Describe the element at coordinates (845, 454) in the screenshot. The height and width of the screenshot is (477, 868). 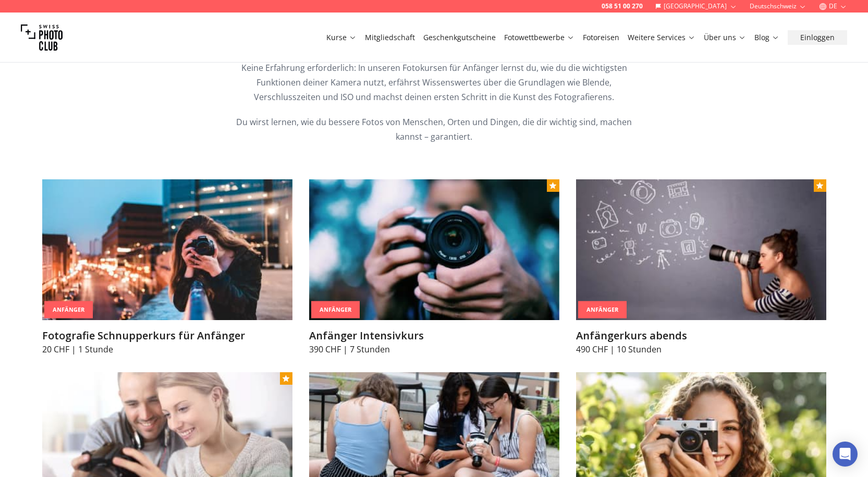
I see `div: Open Intercom Messenger` at that location.